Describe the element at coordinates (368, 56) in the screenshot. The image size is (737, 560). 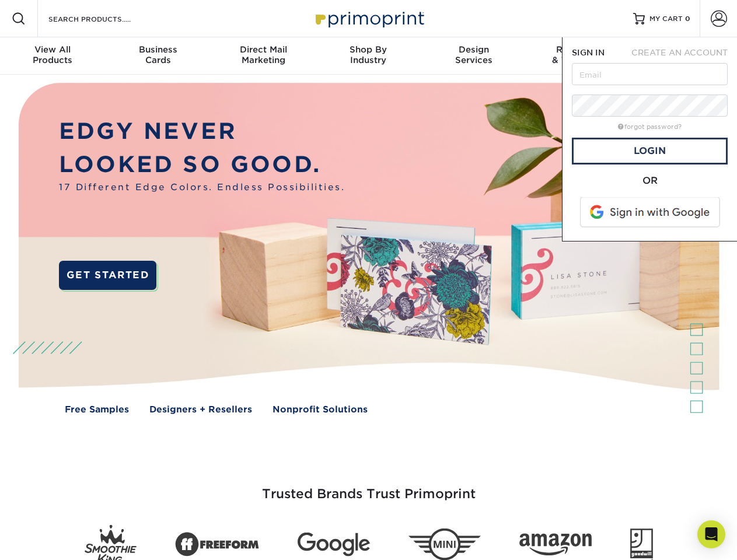
I see `a: Shop ByIndustry` at that location.